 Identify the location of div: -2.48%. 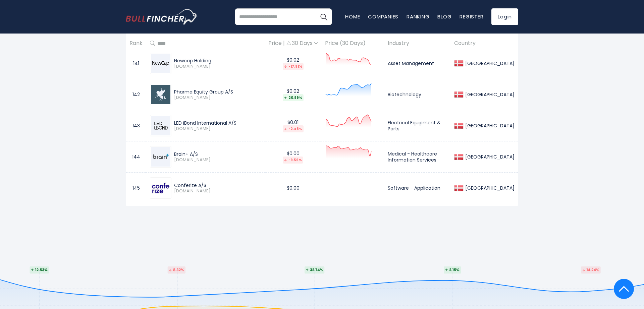
(293, 129).